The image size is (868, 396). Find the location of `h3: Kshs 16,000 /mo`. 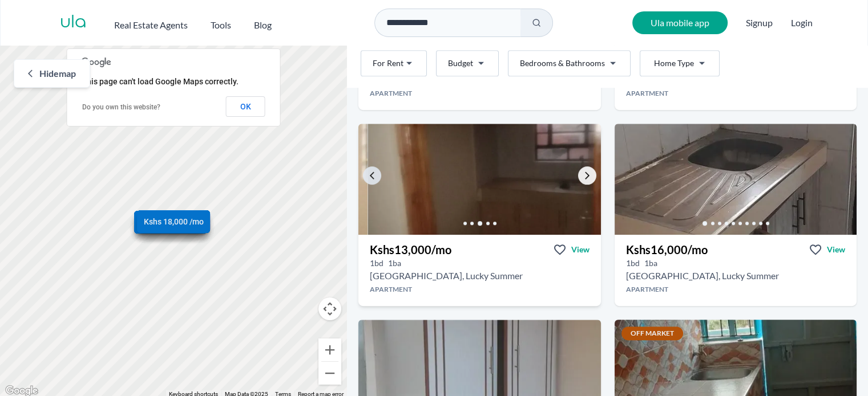

h3: Kshs 16,000 /mo is located at coordinates (666, 250).